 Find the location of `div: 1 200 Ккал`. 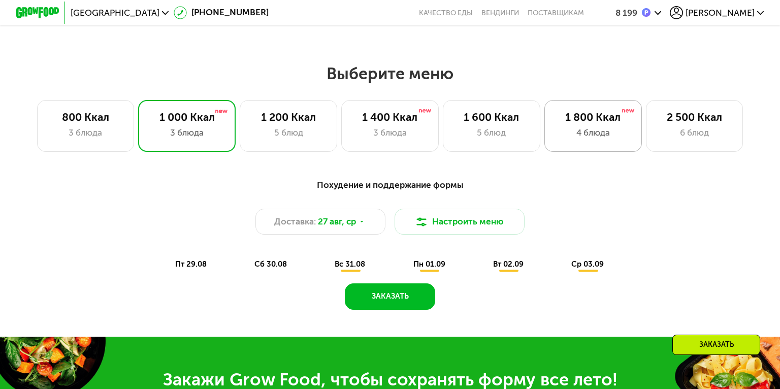

div: 1 200 Ккал is located at coordinates (288, 118).